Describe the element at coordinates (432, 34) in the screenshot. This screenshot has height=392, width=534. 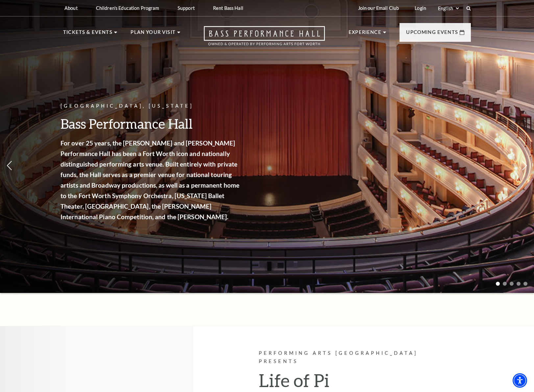
I see `p: Upcoming Events` at that location.